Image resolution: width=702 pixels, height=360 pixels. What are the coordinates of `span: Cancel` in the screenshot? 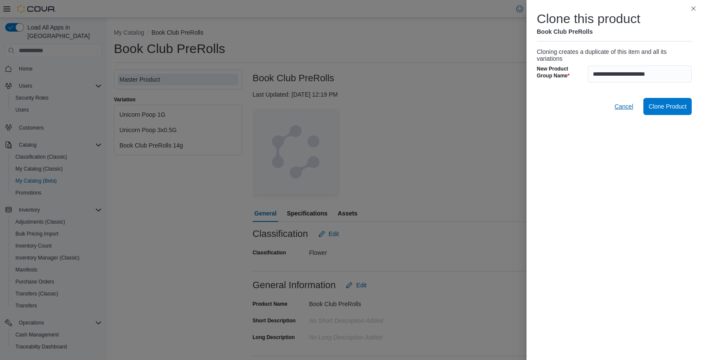 It's located at (624, 107).